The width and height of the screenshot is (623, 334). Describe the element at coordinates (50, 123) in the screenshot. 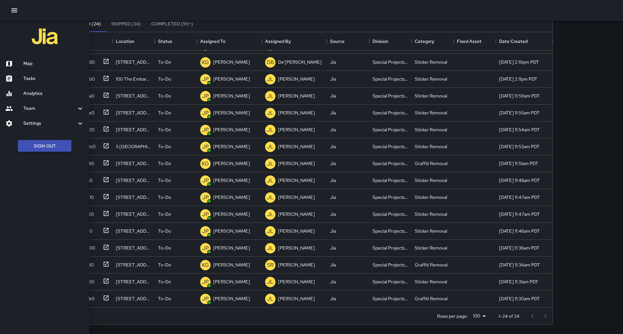

I see `h6: Settings` at that location.